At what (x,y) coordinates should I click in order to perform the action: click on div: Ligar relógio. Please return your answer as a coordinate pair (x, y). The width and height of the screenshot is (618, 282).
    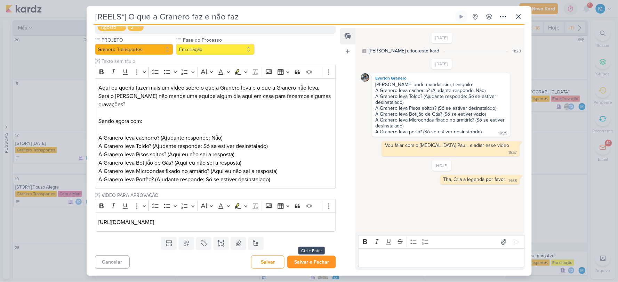
    Looking at the image, I should click on (462, 17).